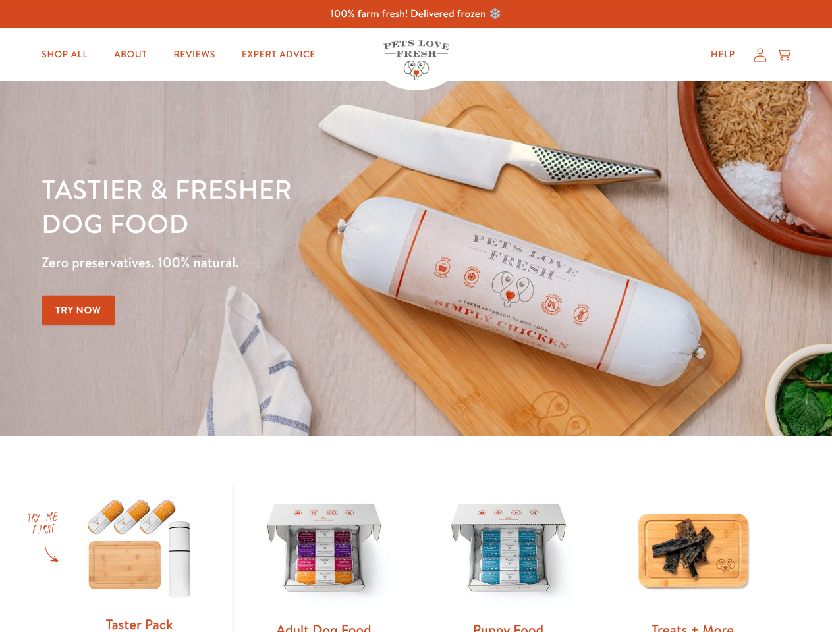 The image size is (832, 632). I want to click on a: About, so click(130, 55).